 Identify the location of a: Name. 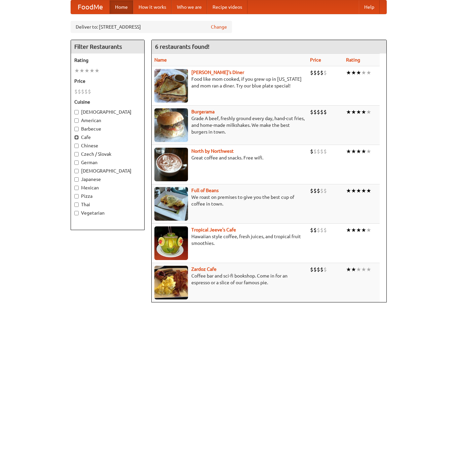
(161, 60).